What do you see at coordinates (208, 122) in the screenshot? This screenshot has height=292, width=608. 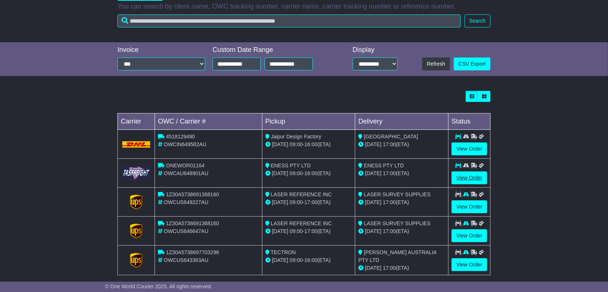 I see `td: OWC / Carrier #` at bounding box center [208, 122].